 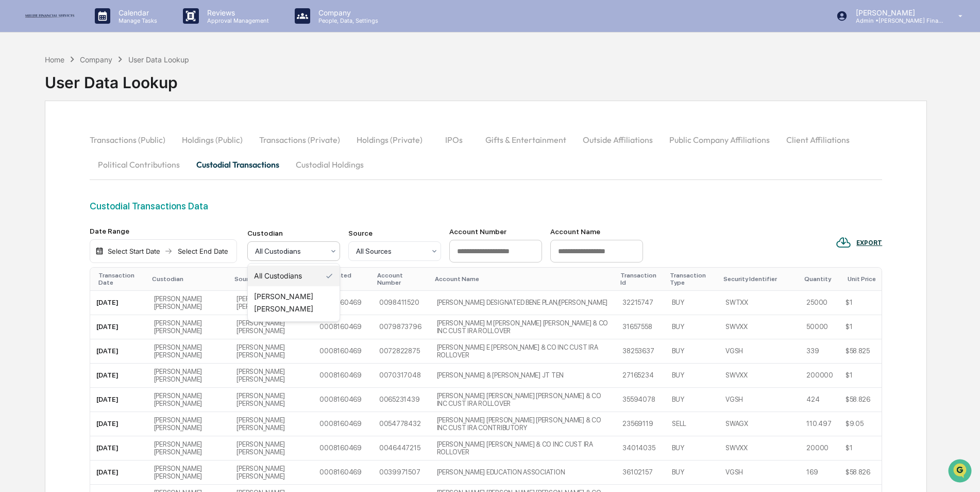 What do you see at coordinates (39, 135) in the screenshot?
I see `a: 🖐️Preclearance` at bounding box center [39, 135].